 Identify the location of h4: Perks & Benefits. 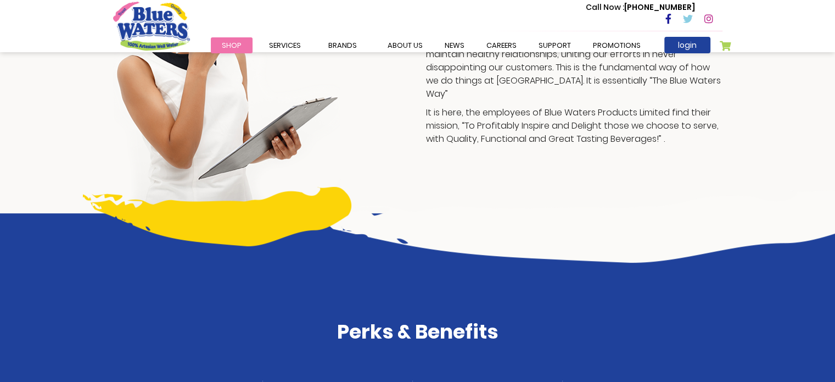
(418, 331).